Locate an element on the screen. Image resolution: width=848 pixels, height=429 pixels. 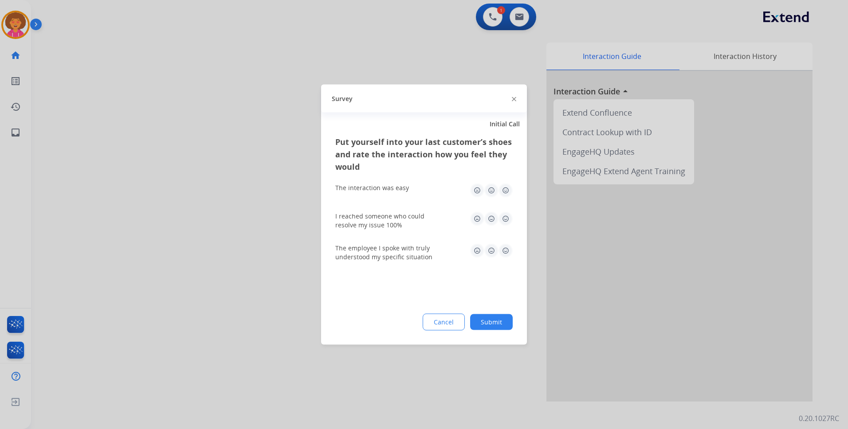
div: The interaction was easy is located at coordinates (372, 188).